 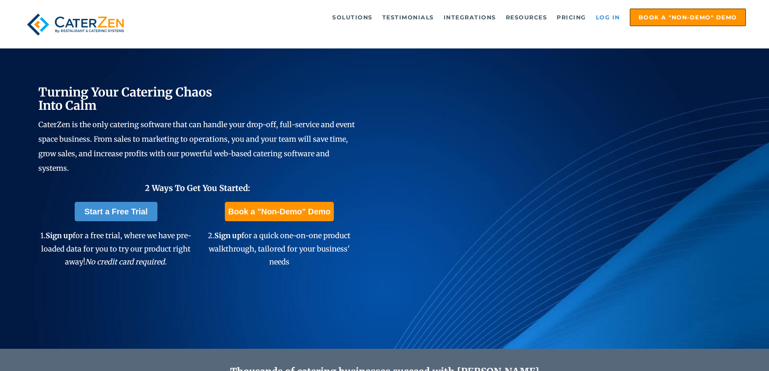 What do you see at coordinates (197, 146) in the screenshot?
I see `span: CaterZen is the only catering software that can handle your drop-off, full-service and event spac...` at bounding box center [197, 146].